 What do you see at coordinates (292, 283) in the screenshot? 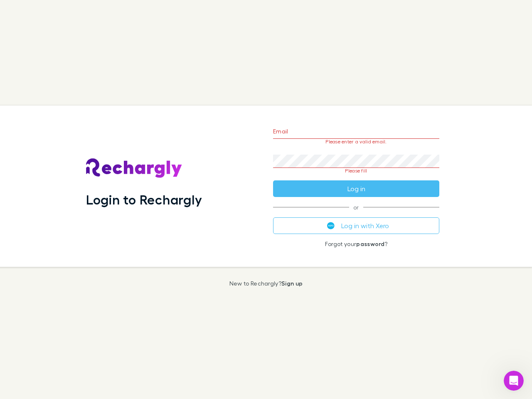
I see `a: Sign up` at bounding box center [292, 283].